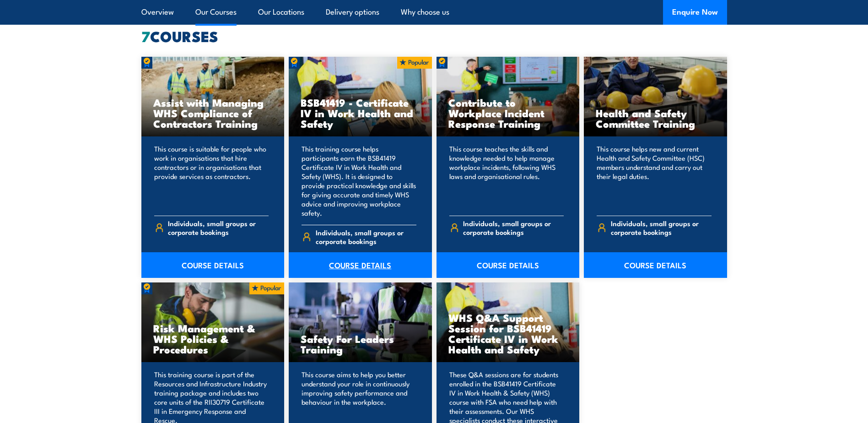 Image resolution: width=868 pixels, height=423 pixels. Describe the element at coordinates (434, 36) in the screenshot. I see `h2: COURSES` at that location.